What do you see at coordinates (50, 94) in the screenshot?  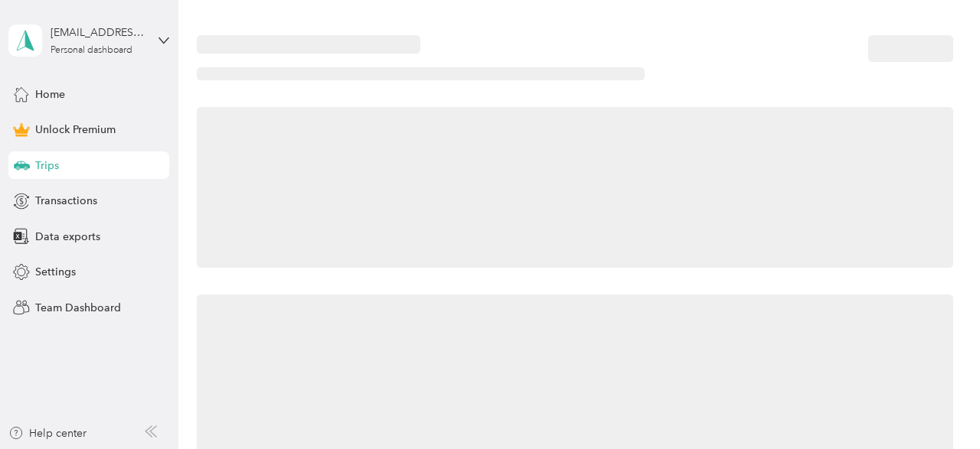 I see `span: Home` at bounding box center [50, 94].